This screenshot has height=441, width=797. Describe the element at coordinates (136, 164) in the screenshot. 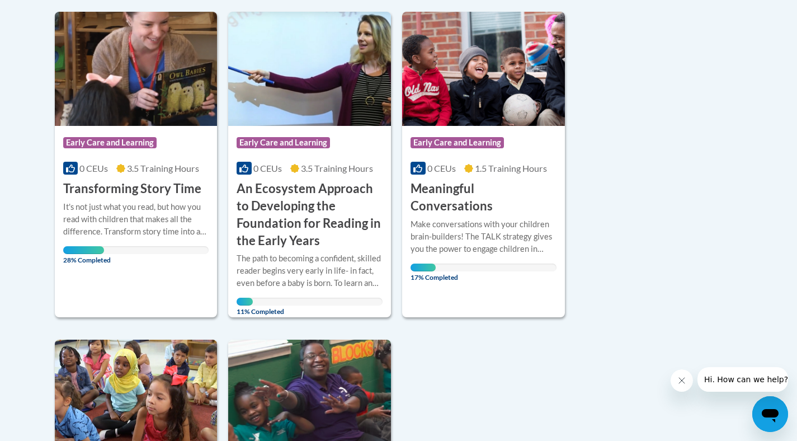

I see `a: Course LogoEarly Care and Learning0 CEUs3.5 Training Hours Transforming Story TimeIt's not just w...` at that location.